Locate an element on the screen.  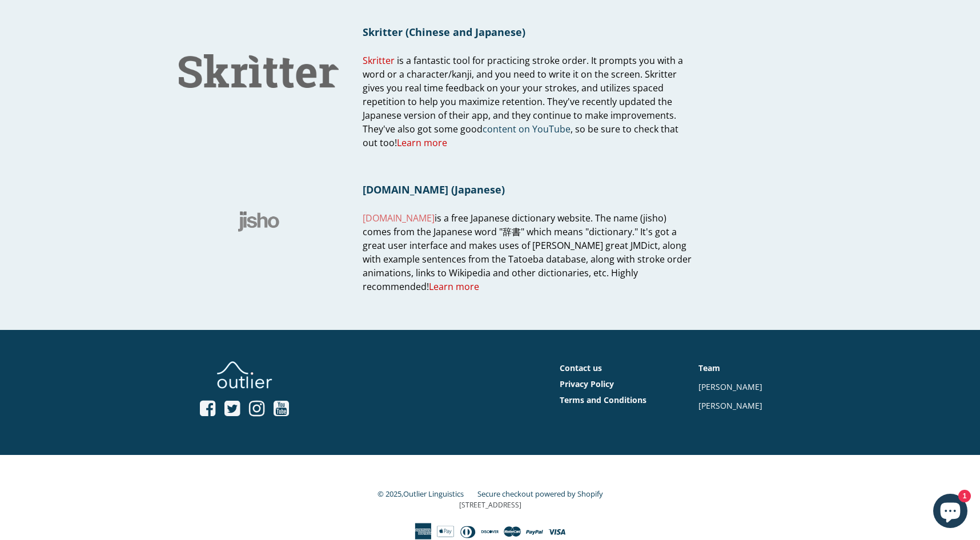
a: Outlier Linguistics is located at coordinates (434, 494).